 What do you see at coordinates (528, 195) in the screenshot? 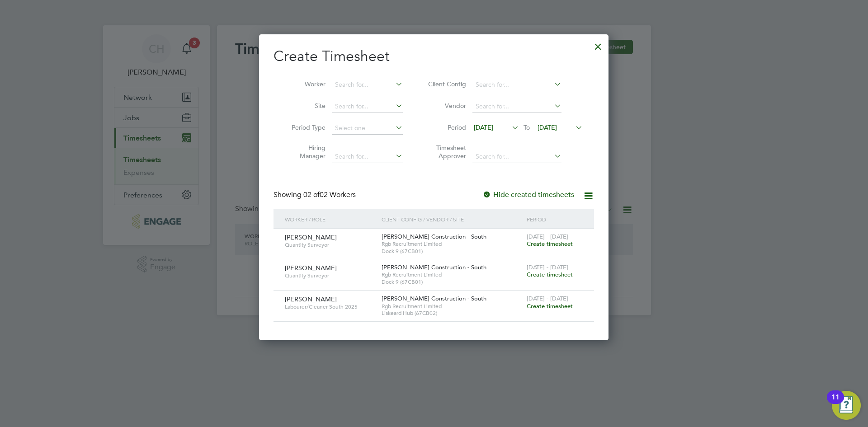
I see `label: Hide created timesheets` at bounding box center [528, 195].